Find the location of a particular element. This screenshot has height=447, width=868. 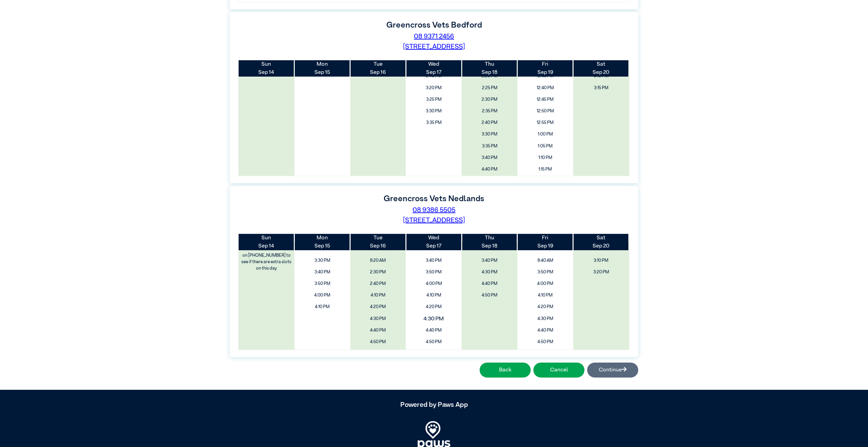

span: 3:15 PM is located at coordinates (601, 87).